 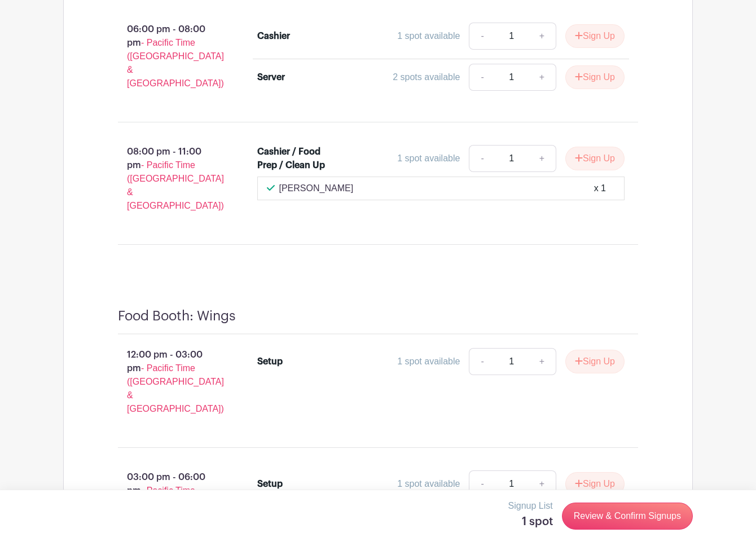 What do you see at coordinates (273, 36) in the screenshot?
I see `div: Cashier` at bounding box center [273, 36].